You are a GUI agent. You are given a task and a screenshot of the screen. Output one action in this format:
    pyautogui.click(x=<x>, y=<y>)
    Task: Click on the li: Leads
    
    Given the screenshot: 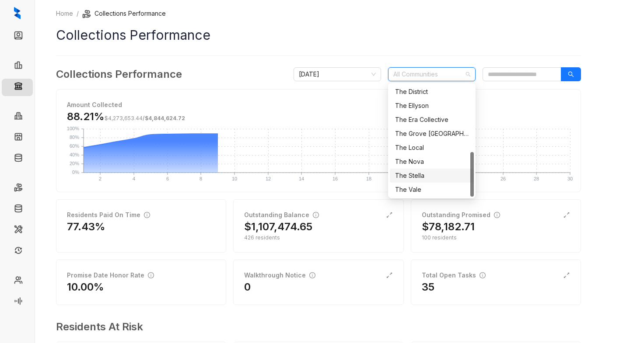 What is the action you would take?
    pyautogui.click(x=17, y=37)
    